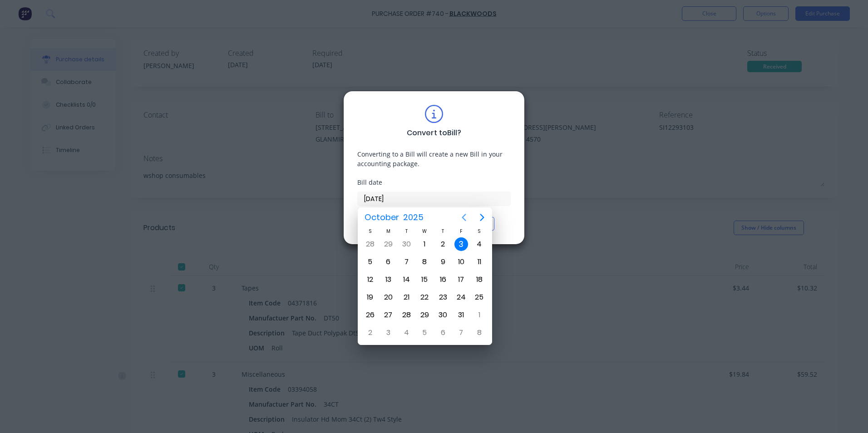 This screenshot has width=868, height=433. Describe the element at coordinates (388, 280) in the screenshot. I see `div: Monday, October 13, 2025` at that location.